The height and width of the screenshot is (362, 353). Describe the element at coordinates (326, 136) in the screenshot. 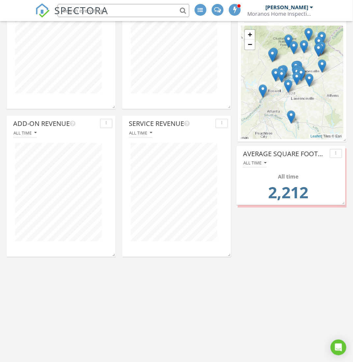

I see `div: | Tiles © Esri` at that location.